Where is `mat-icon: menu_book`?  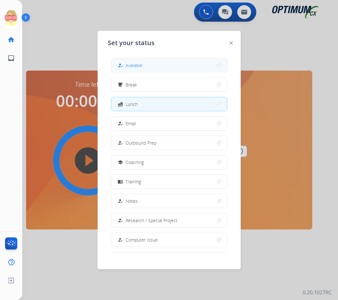 mat-icon: menu_book is located at coordinates (120, 181).